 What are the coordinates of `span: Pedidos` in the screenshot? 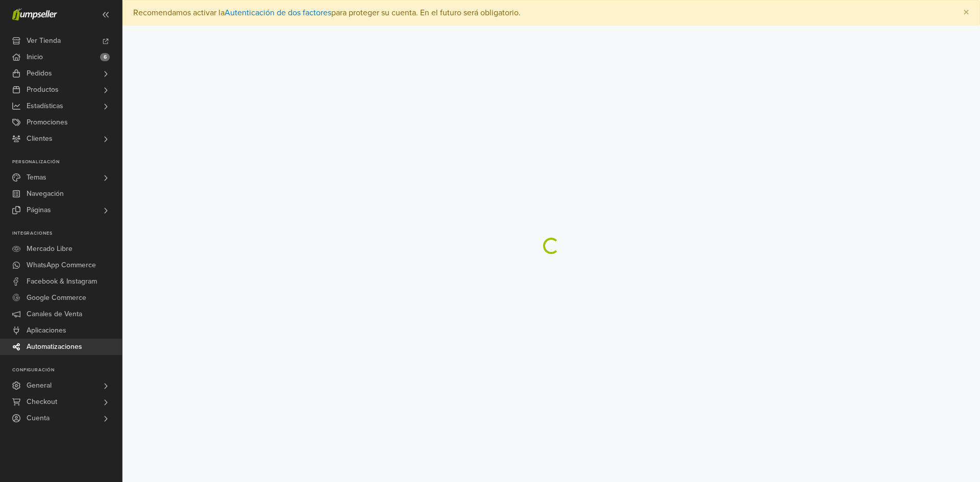 It's located at (39, 74).